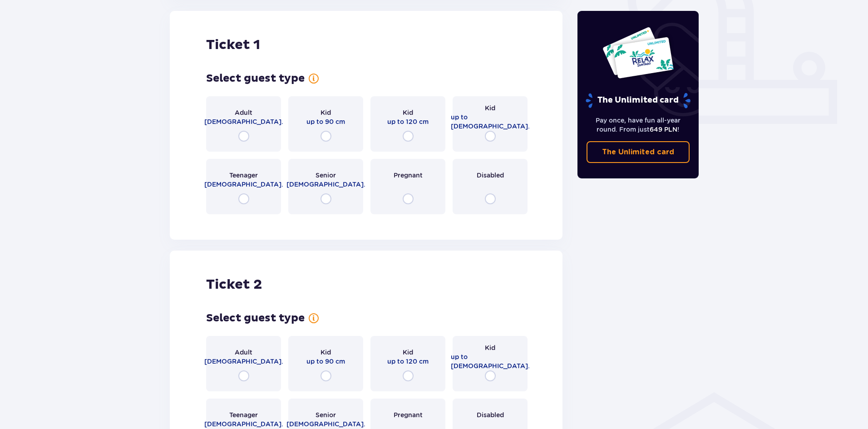 The height and width of the screenshot is (429, 868). What do you see at coordinates (234, 285) in the screenshot?
I see `h2: Ticket 2` at bounding box center [234, 285].